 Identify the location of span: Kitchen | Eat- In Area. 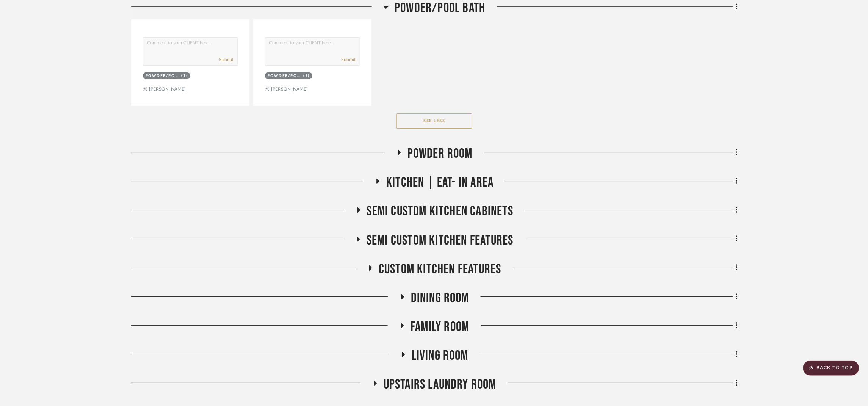
(440, 182).